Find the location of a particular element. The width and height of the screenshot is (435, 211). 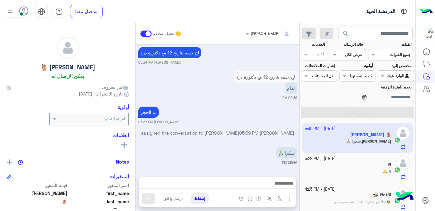

p: 15/10/2025, 5:46 PM is located at coordinates (286, 153).